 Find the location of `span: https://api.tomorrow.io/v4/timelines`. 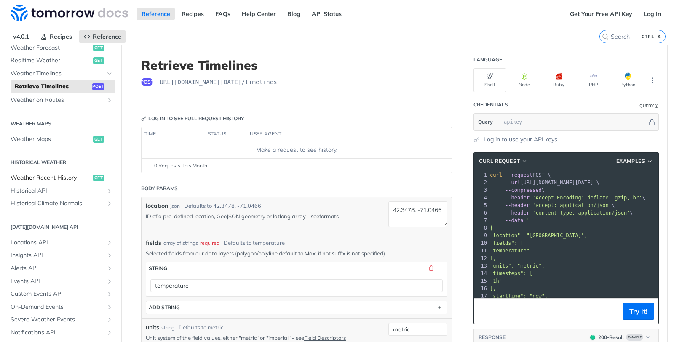

span: https://api.tomorrow.io/v4/timelines is located at coordinates (216, 82).